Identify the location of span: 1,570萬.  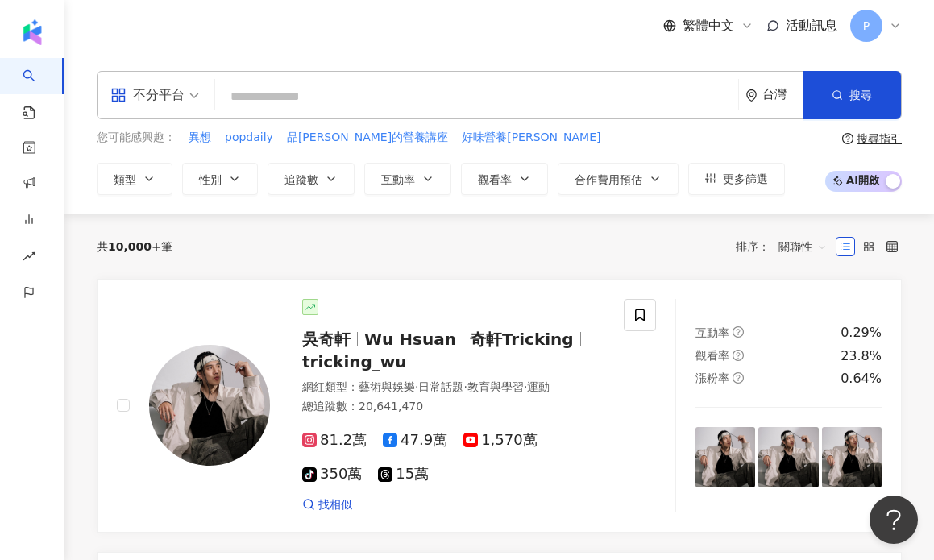
(500, 440).